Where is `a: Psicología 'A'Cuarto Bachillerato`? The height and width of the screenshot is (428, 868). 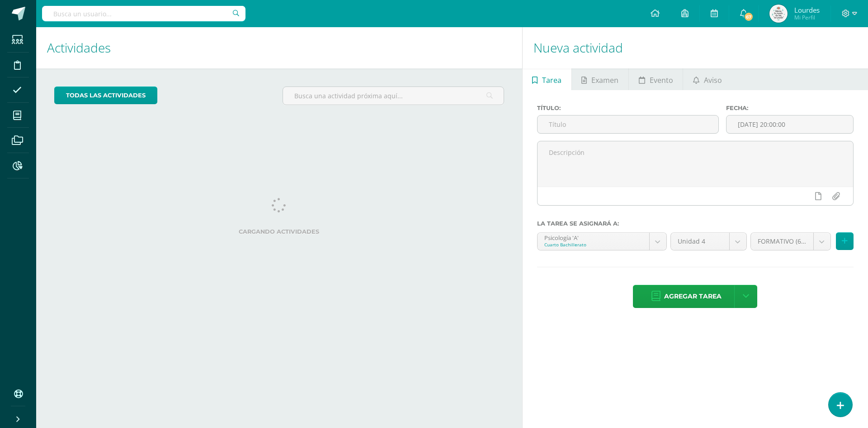 a: Psicología 'A'Cuarto Bachillerato is located at coordinates (602, 242).